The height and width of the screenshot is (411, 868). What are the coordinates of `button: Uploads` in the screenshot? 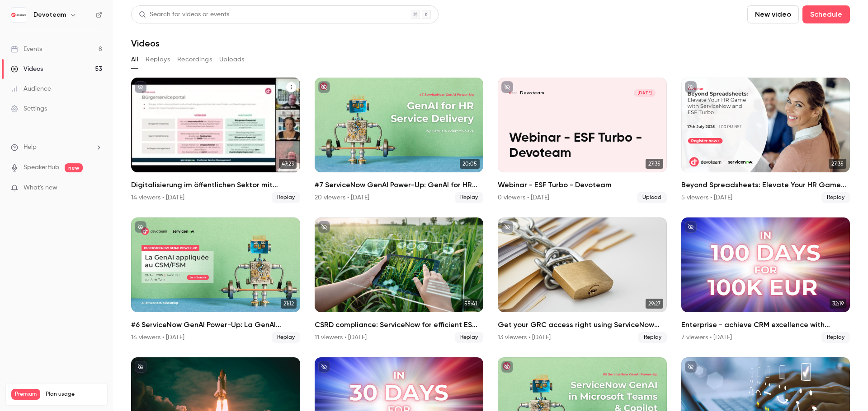 It's located at (232, 60).